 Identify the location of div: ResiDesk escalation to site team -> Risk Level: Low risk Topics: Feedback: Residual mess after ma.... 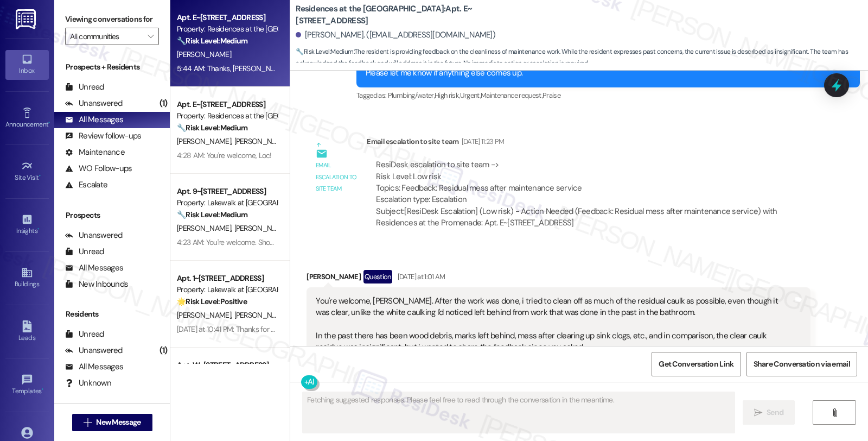
(588, 182).